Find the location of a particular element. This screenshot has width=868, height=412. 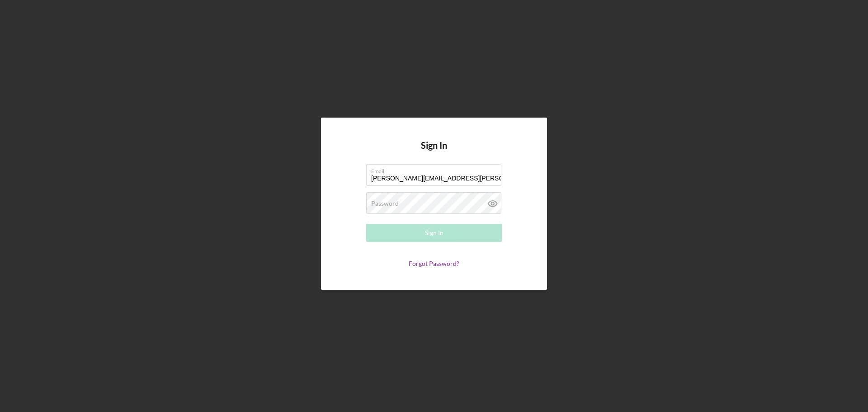

div: Sign In is located at coordinates (434, 233).